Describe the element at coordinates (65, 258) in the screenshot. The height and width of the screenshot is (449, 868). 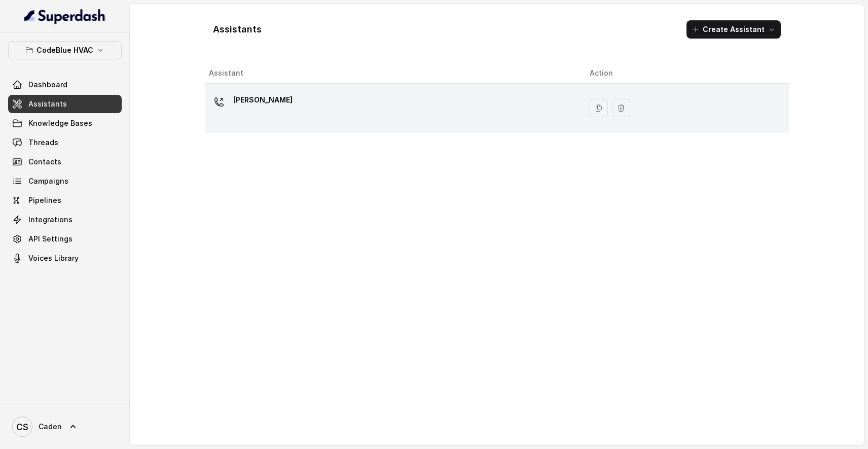
I see `a: Voices Library` at that location.